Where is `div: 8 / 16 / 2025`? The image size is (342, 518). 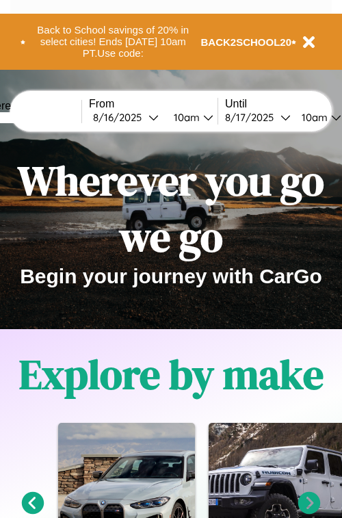 div: 8 / 16 / 2025 is located at coordinates (121, 117).